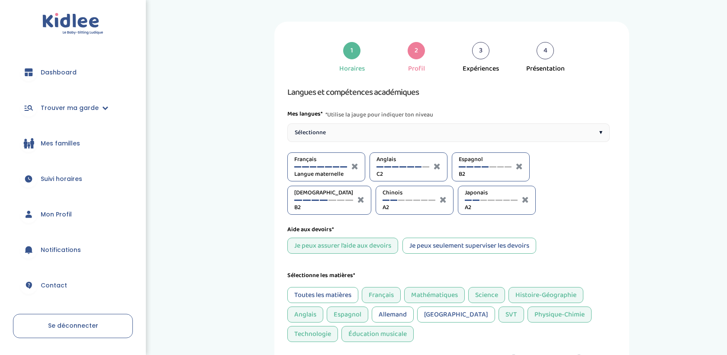 This screenshot has width=727, height=355. Describe the element at coordinates (378, 334) in the screenshot. I see `div: Éducation musicale` at that location.